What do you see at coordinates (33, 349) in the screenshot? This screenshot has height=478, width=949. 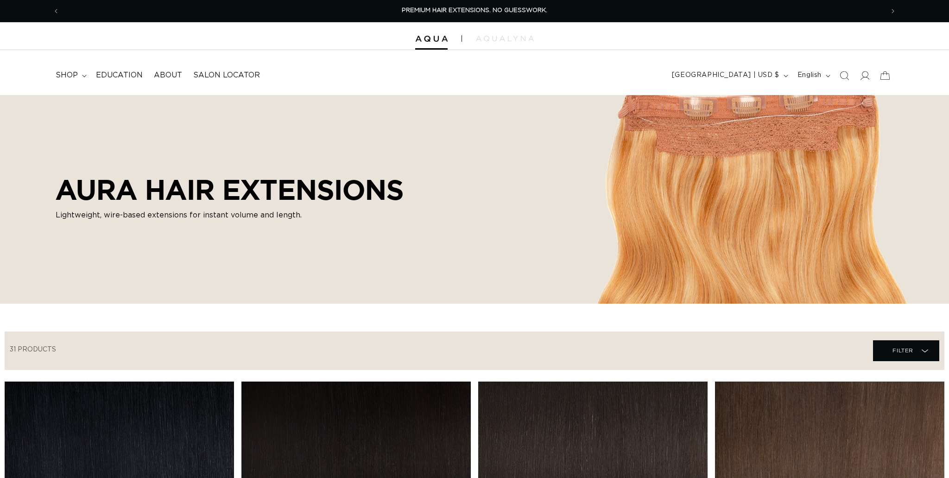 I see `span: 31 products` at bounding box center [33, 349].